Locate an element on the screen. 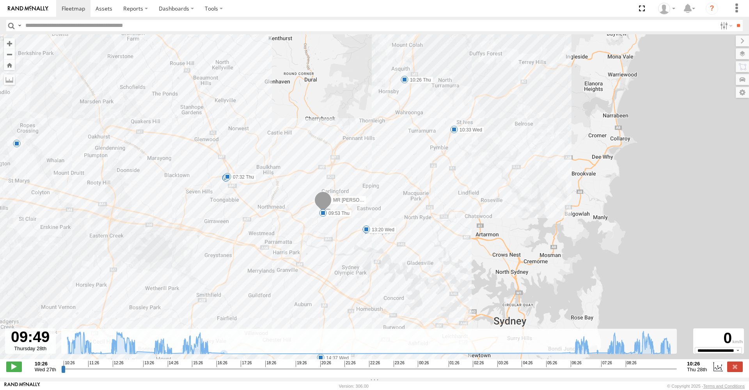 This screenshot has width=749, height=390. span: 16:26 is located at coordinates (222, 364).